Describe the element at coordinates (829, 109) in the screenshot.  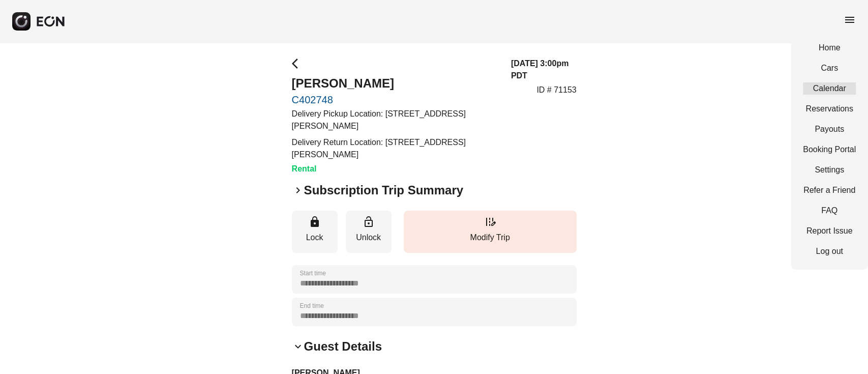
I see `a: Reservations` at that location.